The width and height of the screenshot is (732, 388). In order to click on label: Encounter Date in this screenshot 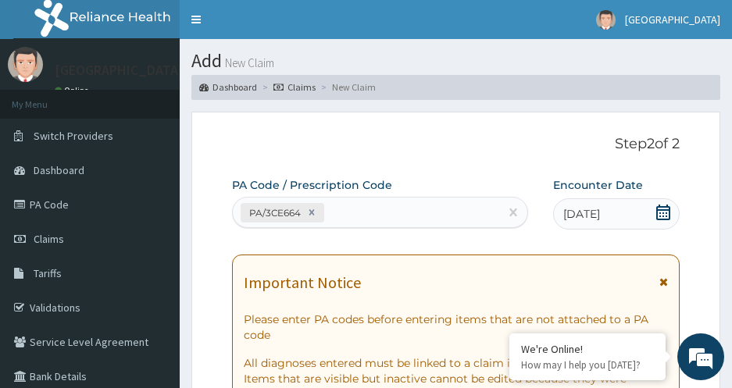, I will do `click(597, 185)`.